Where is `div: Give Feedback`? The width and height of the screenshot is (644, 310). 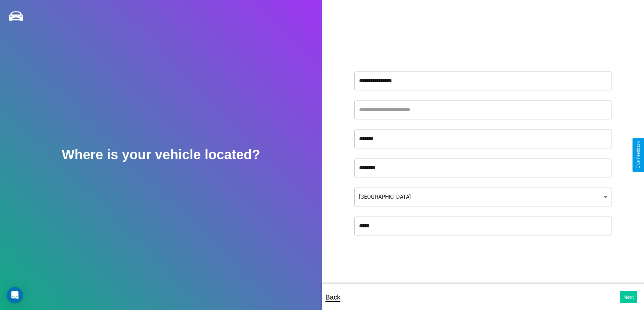 div: Give Feedback is located at coordinates (638, 155).